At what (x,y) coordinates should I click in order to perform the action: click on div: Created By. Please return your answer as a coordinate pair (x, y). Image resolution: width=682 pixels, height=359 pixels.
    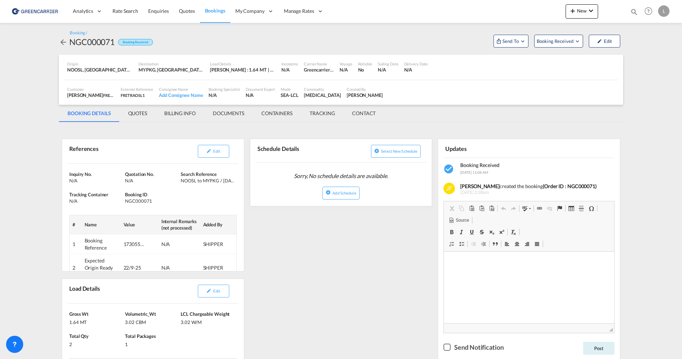
    Looking at the image, I should click on (365, 89).